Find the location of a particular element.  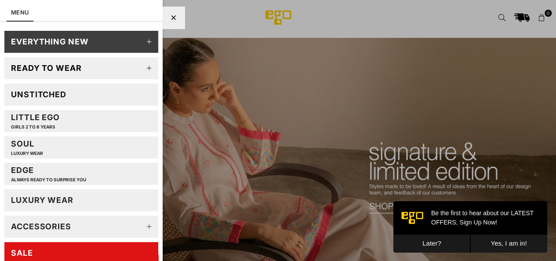

button: Yes, I am in! is located at coordinates (115, 42).